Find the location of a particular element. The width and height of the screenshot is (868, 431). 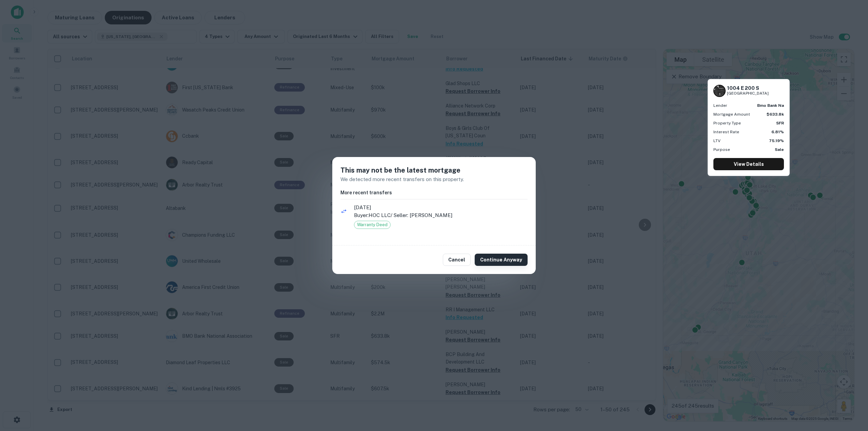

button: Cancel is located at coordinates (457, 260).